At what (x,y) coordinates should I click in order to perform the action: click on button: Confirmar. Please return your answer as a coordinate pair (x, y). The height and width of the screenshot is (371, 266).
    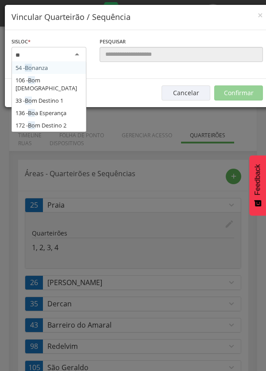
    Looking at the image, I should click on (238, 93).